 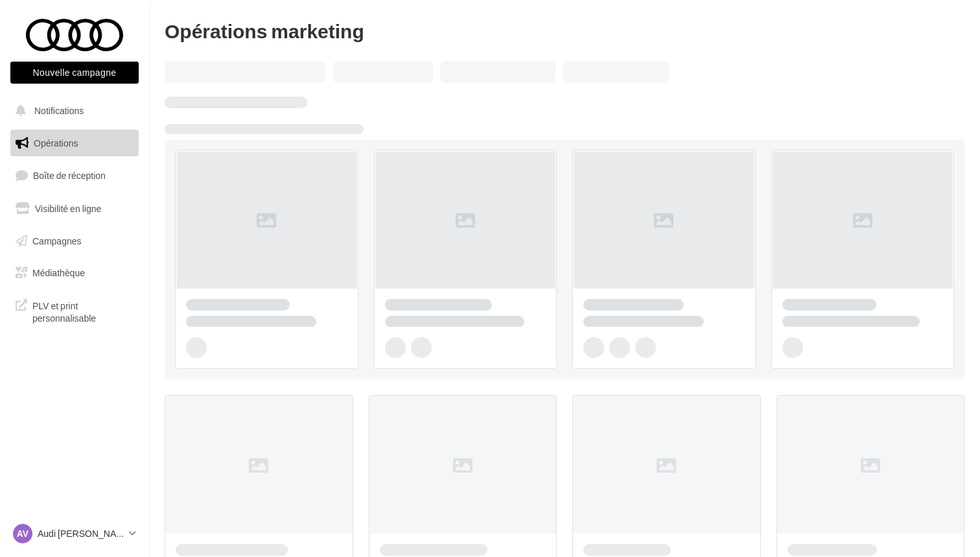 What do you see at coordinates (564, 30) in the screenshot?
I see `div: Opérations marketing` at bounding box center [564, 30].